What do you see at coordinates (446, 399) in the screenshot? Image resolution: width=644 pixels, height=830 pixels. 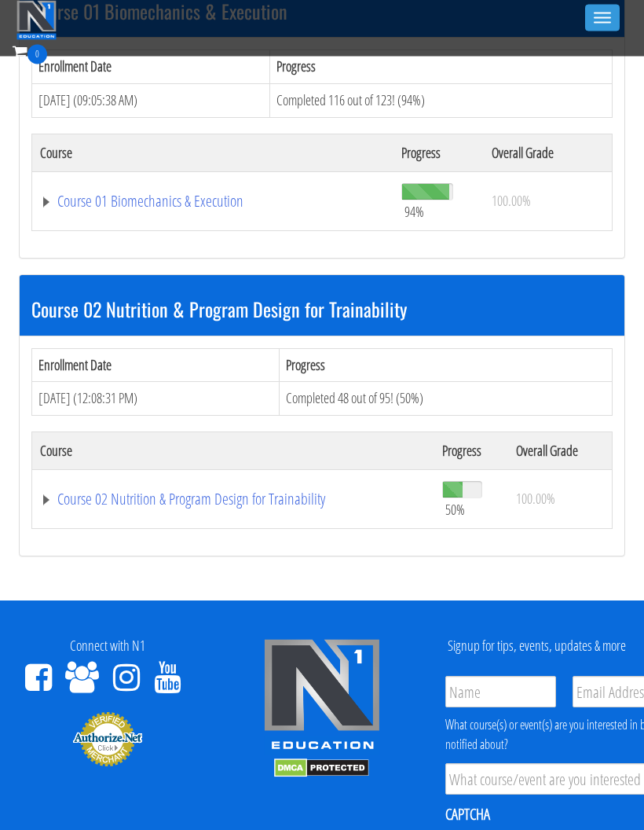 I see `td: Completed 48 out of 95! (50%)` at bounding box center [446, 399].